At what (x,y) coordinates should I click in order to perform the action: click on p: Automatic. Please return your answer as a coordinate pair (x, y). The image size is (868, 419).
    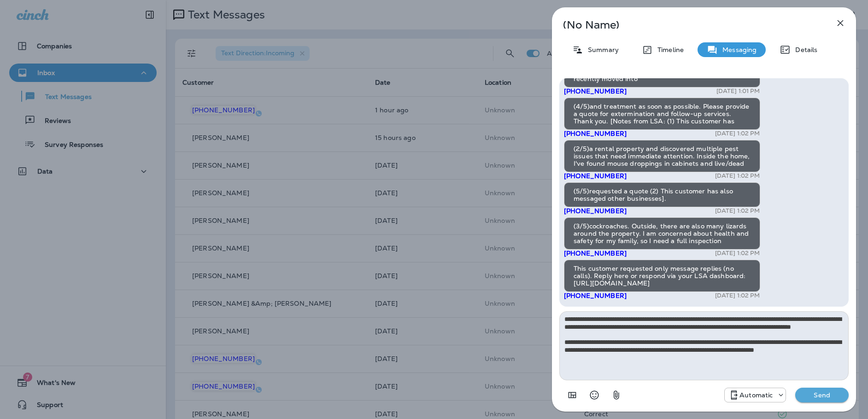
    Looking at the image, I should click on (756, 395).